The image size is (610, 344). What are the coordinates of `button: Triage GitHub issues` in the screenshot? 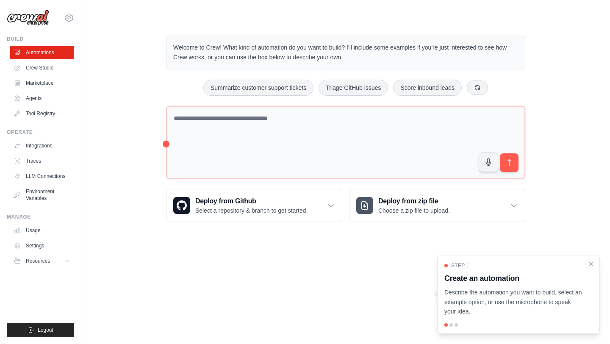 It's located at (353, 88).